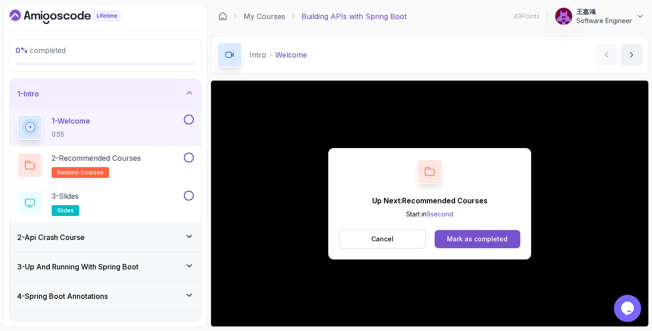 The width and height of the screenshot is (652, 331). Describe the element at coordinates (105, 165) in the screenshot. I see `button: 2-Recommended Coursesrelated-courses` at that location.